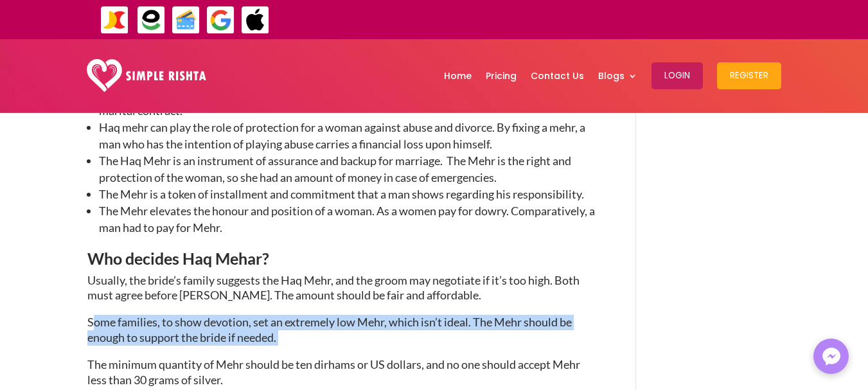  What do you see at coordinates (677, 76) in the screenshot?
I see `a: Login` at bounding box center [677, 76].